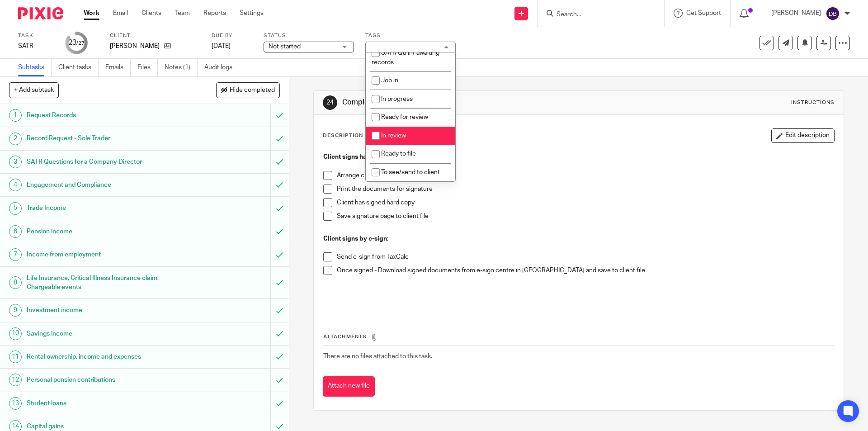  What do you see at coordinates (585, 257) in the screenshot?
I see `p: Send e-sign from TaxCalc` at bounding box center [585, 257].